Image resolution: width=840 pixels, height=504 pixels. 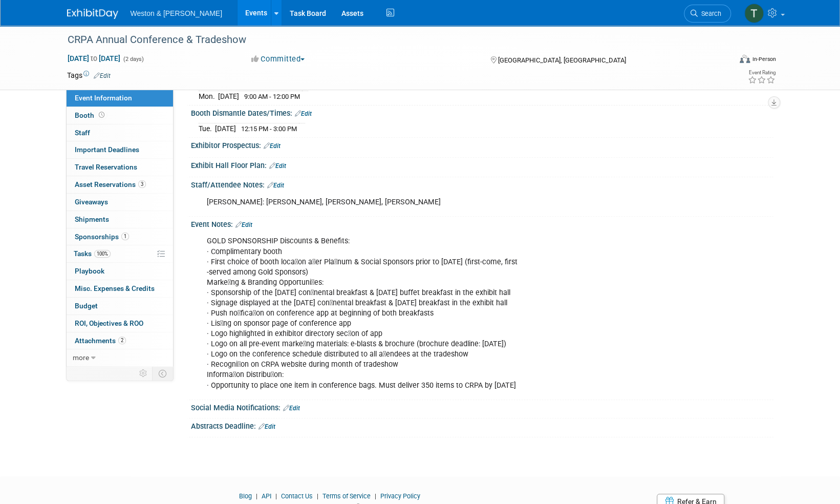 I want to click on button: Committed, so click(x=278, y=59).